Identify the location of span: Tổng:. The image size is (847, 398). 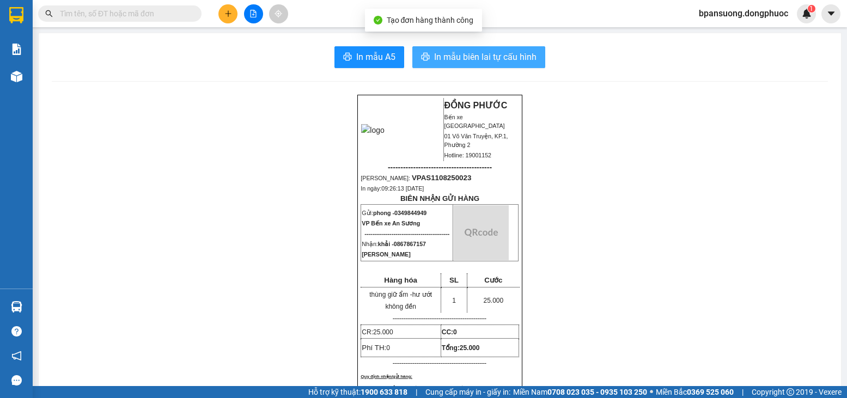
(461, 348).